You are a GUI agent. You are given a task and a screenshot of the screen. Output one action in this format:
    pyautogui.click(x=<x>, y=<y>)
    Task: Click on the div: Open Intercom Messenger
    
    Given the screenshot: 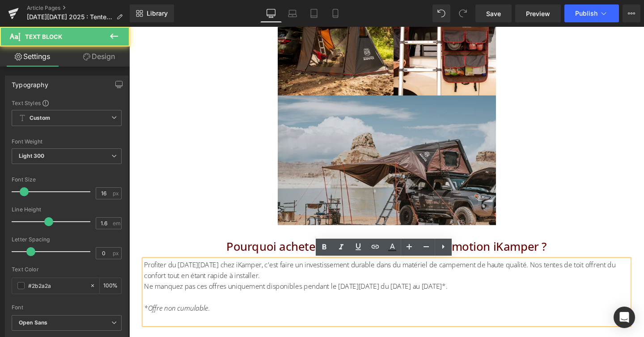 What is the action you would take?
    pyautogui.click(x=624, y=317)
    